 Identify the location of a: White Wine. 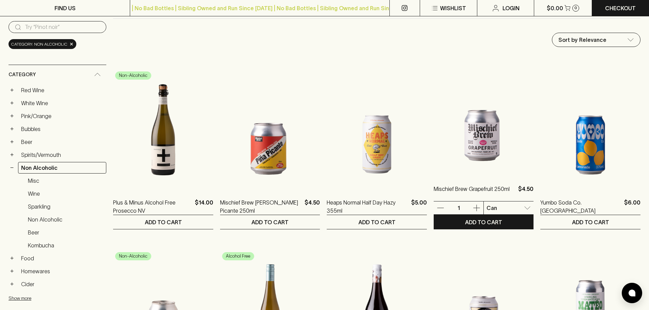
(62, 103).